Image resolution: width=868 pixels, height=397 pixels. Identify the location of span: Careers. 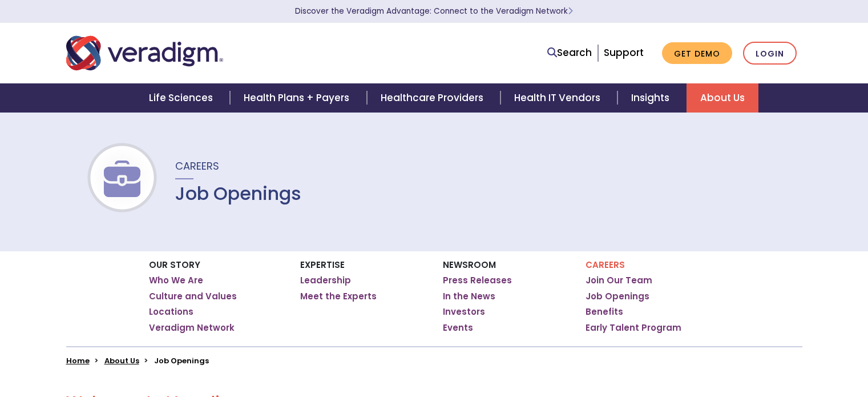
(197, 166).